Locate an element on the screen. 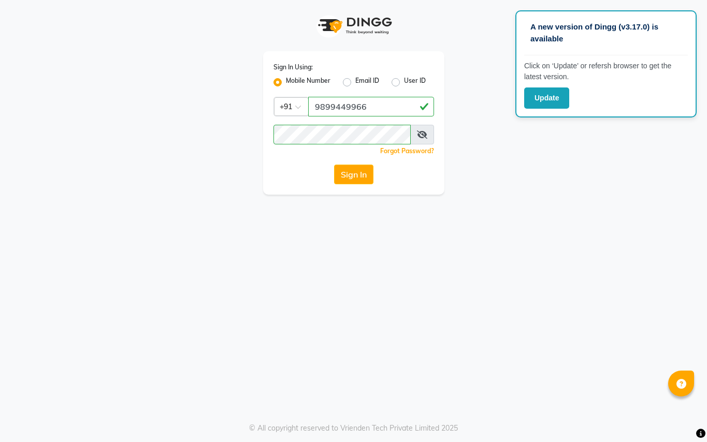 The image size is (707, 442). label: Mobile Number is located at coordinates (308, 82).